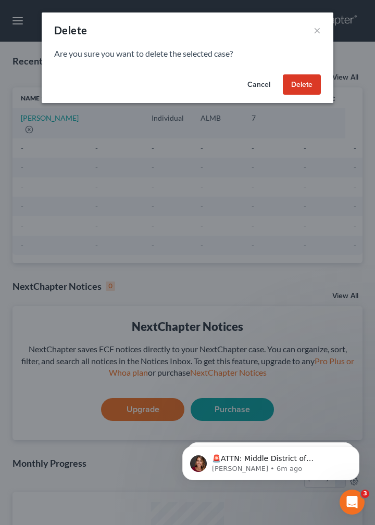 The image size is (375, 525). What do you see at coordinates (104, 39) in the screenshot?
I see `div: message notification from Katie, 6m ago. 🚨ATTN: Middle District of Florida The court has added a ...` at bounding box center [104, 39].